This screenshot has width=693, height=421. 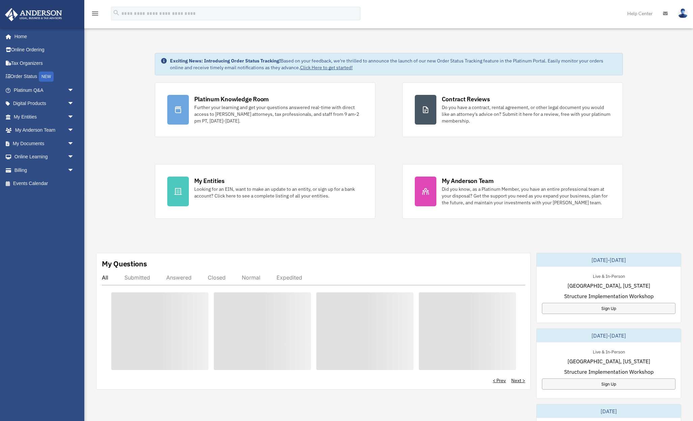 What do you see at coordinates (279, 192) in the screenshot?
I see `div: Looking for an EIN, want to make an update to an entity, or sign up for a bank account? Click her...` at bounding box center [279, 192].